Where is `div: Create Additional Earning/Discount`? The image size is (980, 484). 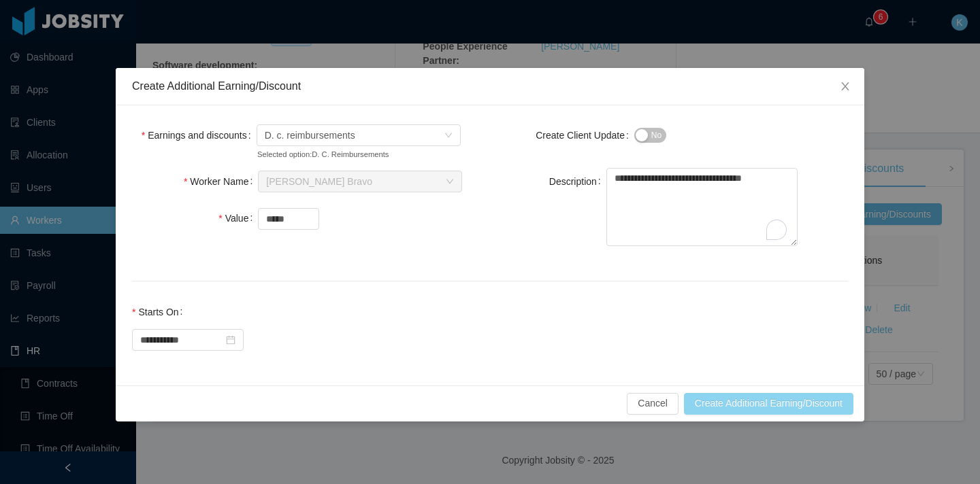
div: Create Additional Earning/Discount is located at coordinates (490, 86).